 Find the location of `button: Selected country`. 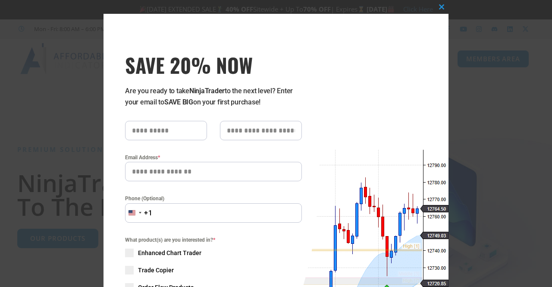

button: Selected country is located at coordinates (139, 213).